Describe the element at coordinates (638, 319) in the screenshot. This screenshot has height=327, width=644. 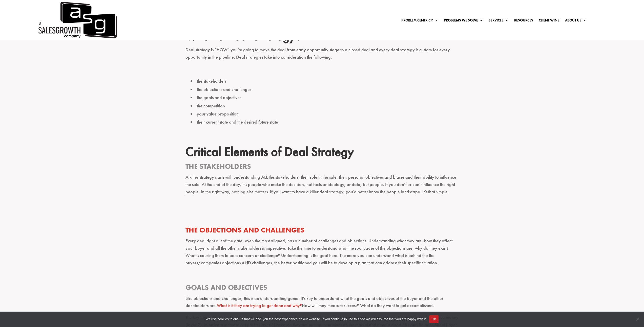
I see `span: No` at that location.